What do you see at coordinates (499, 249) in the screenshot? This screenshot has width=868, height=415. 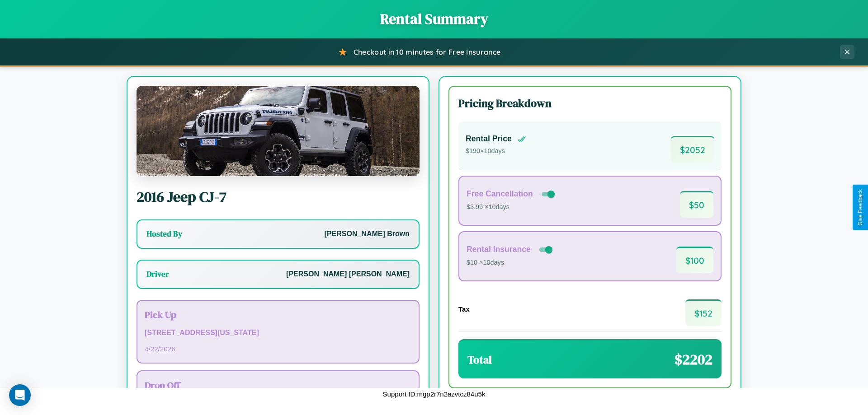 I see `h4: Rental Insurance` at bounding box center [499, 249].